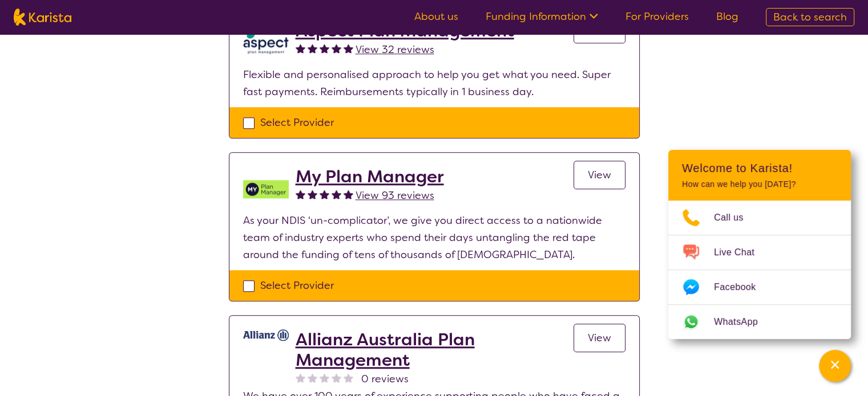  I want to click on a: About us, so click(436, 17).